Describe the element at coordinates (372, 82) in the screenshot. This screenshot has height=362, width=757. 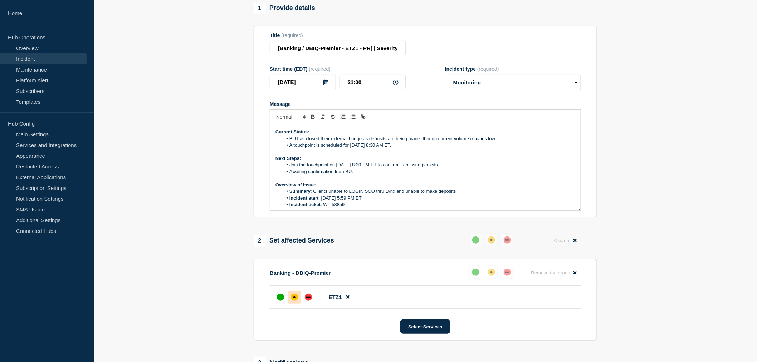
I see `input: HH:MM` at that location.